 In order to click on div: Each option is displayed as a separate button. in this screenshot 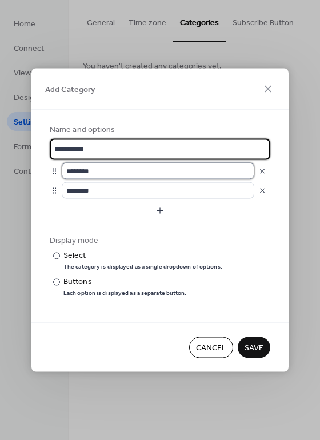, I will do `click(125, 293)`.